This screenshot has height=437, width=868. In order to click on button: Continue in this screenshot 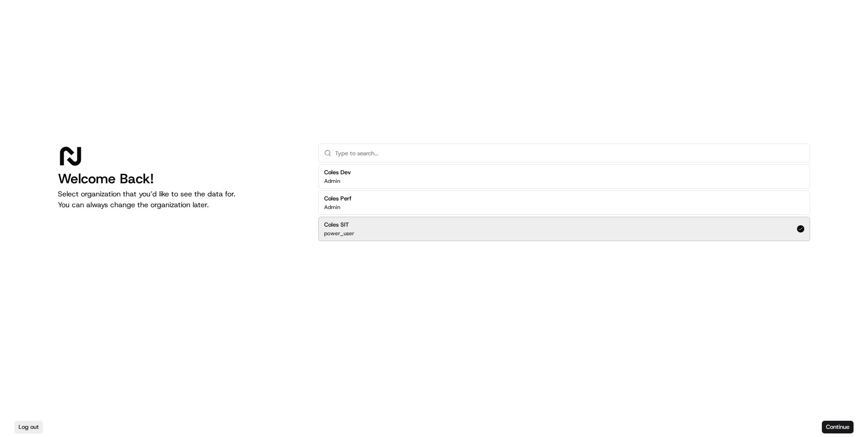, I will do `click(837, 427)`.